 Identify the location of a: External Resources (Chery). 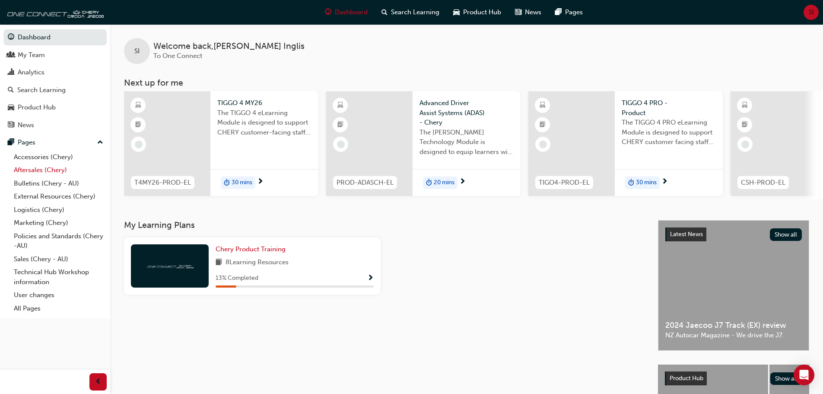
(58, 196).